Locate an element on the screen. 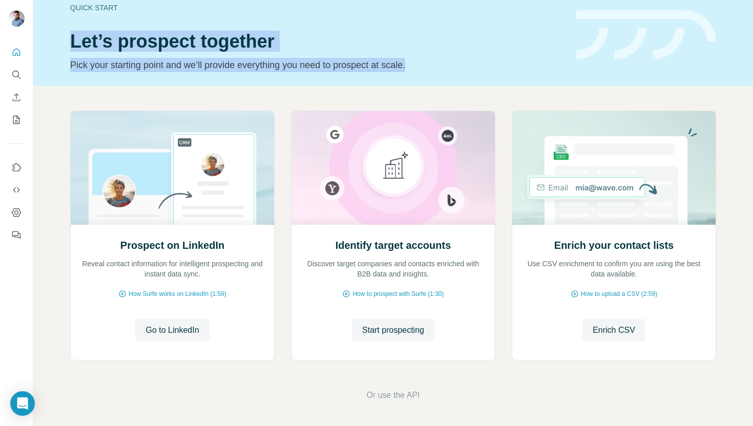 This screenshot has width=753, height=426. button: Start prospecting is located at coordinates (393, 330).